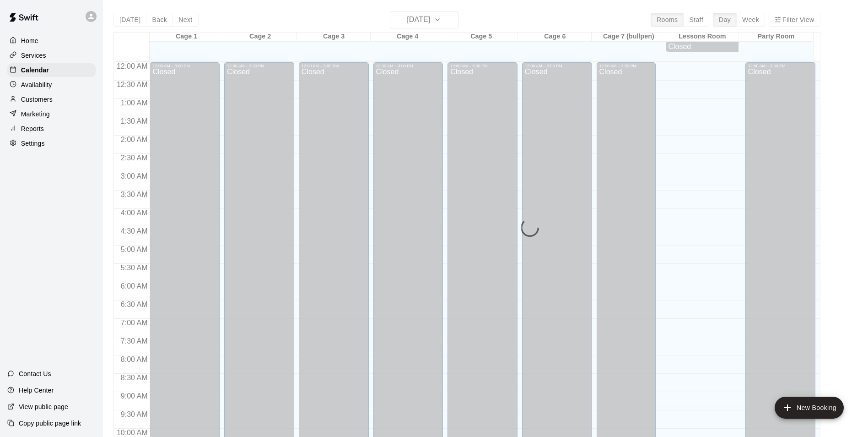 This screenshot has height=437, width=868. What do you see at coordinates (134, 158) in the screenshot?
I see `span: 2:30 AM` at bounding box center [134, 158].